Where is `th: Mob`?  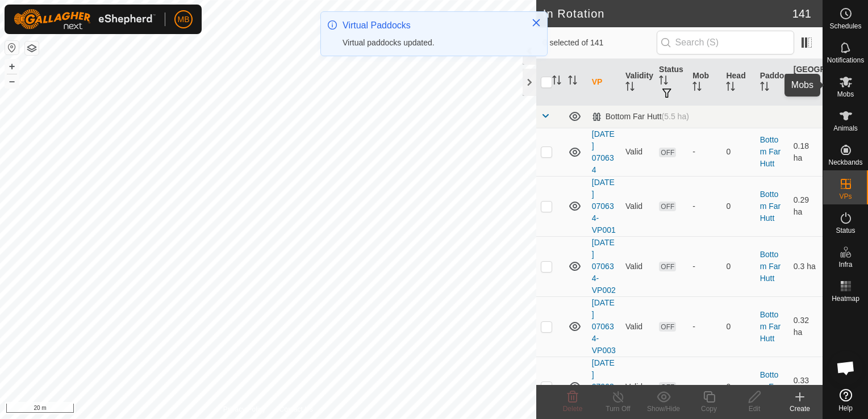 th: Mob is located at coordinates (705, 82).